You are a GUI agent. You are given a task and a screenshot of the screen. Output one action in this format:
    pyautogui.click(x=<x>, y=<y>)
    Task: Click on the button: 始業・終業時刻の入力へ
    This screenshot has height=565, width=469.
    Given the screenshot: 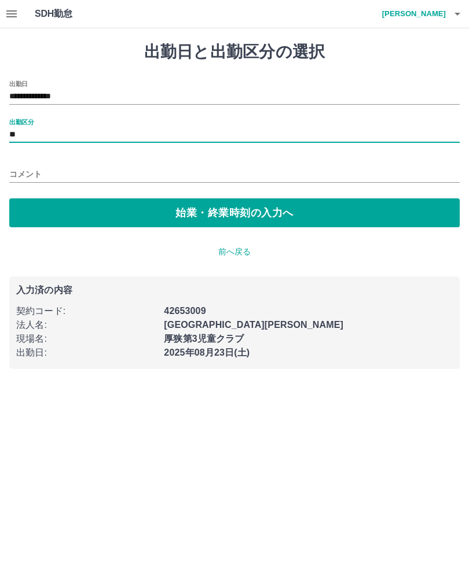 What is the action you would take?
    pyautogui.click(x=234, y=213)
    